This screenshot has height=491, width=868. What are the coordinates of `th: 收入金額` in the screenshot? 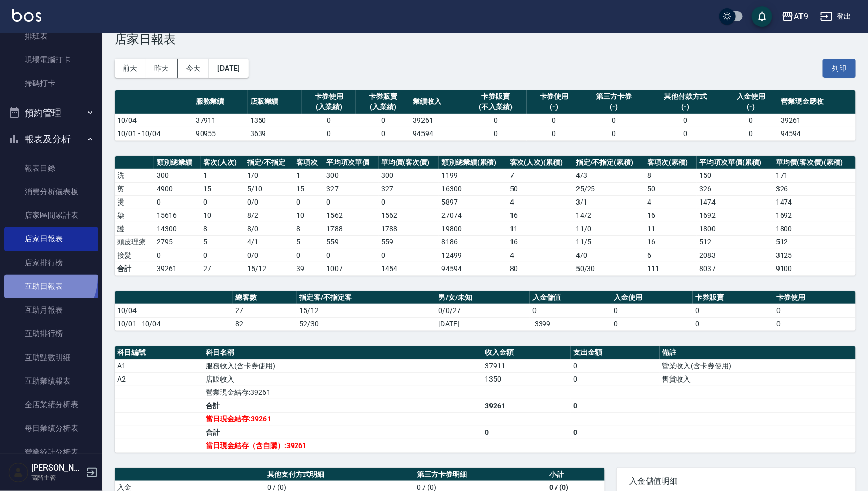 It's located at (526, 353).